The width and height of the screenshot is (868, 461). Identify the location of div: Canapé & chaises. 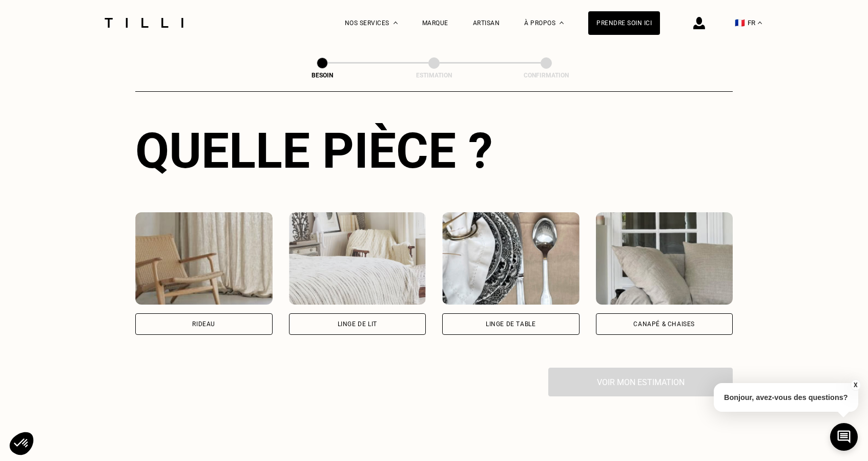
(664, 324).